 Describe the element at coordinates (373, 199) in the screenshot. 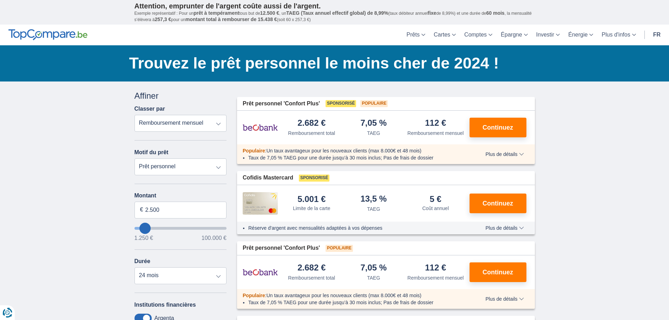

I see `div: 13,5 %` at that location.